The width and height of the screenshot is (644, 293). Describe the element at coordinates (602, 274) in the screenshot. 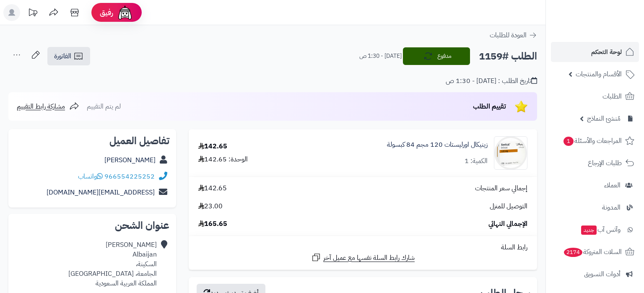

I see `span: أدوات التسويق` at that location.